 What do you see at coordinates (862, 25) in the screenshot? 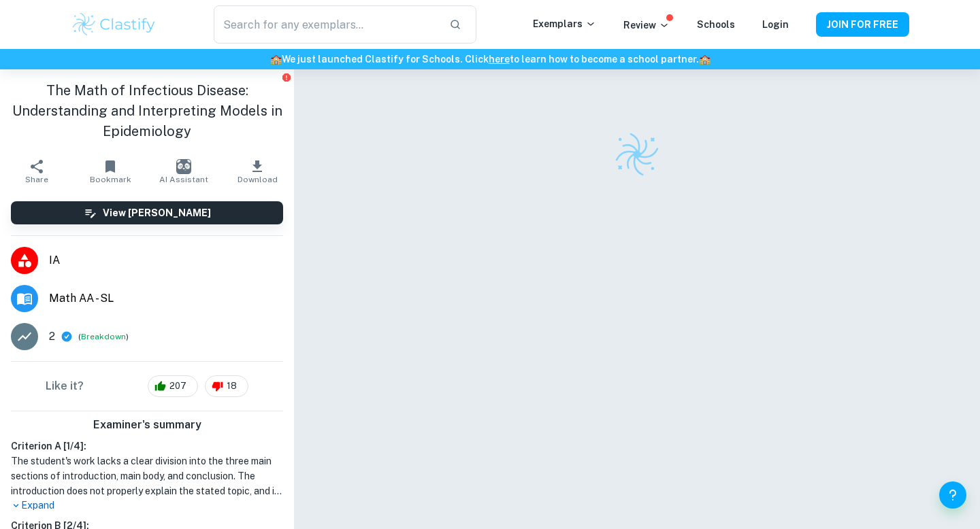
I see `a: JOIN FOR FREE` at bounding box center [862, 25].